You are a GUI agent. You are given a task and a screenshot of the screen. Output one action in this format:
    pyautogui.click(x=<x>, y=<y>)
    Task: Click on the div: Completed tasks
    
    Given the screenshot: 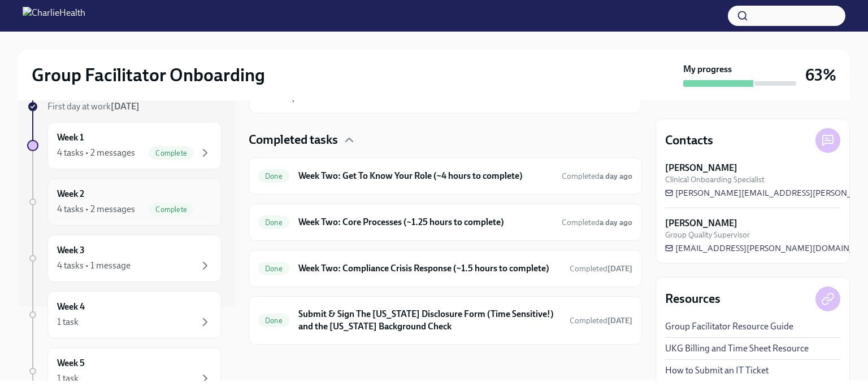 What is the action you would take?
    pyautogui.click(x=445, y=140)
    